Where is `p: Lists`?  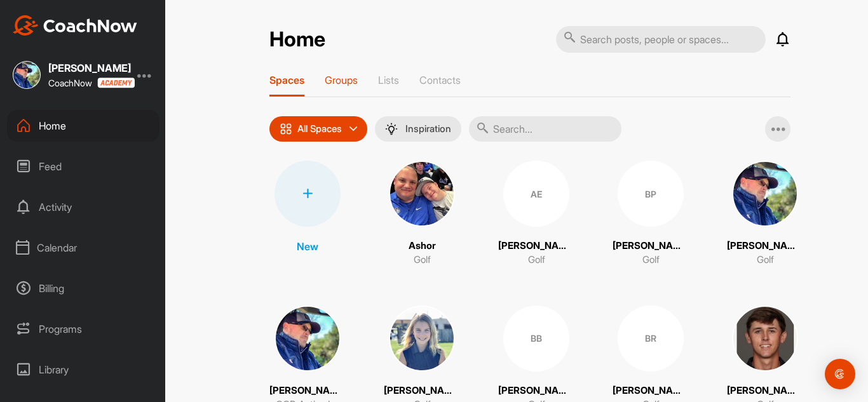 p: Lists is located at coordinates (389, 80).